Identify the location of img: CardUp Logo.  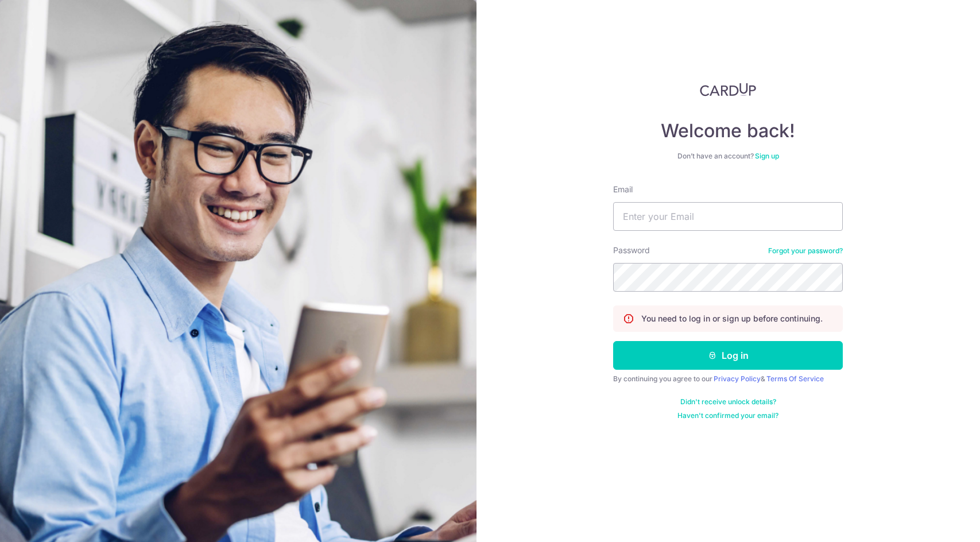
(728, 90).